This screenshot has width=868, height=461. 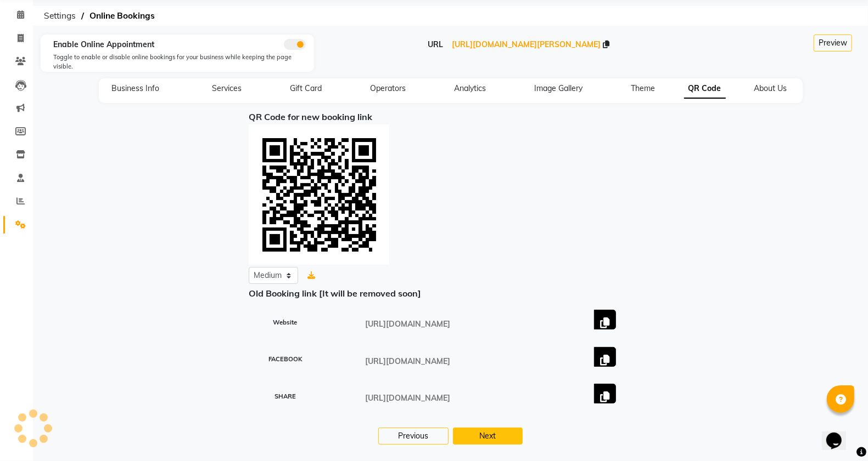 What do you see at coordinates (60, 16) in the screenshot?
I see `span: Settings` at bounding box center [60, 16].